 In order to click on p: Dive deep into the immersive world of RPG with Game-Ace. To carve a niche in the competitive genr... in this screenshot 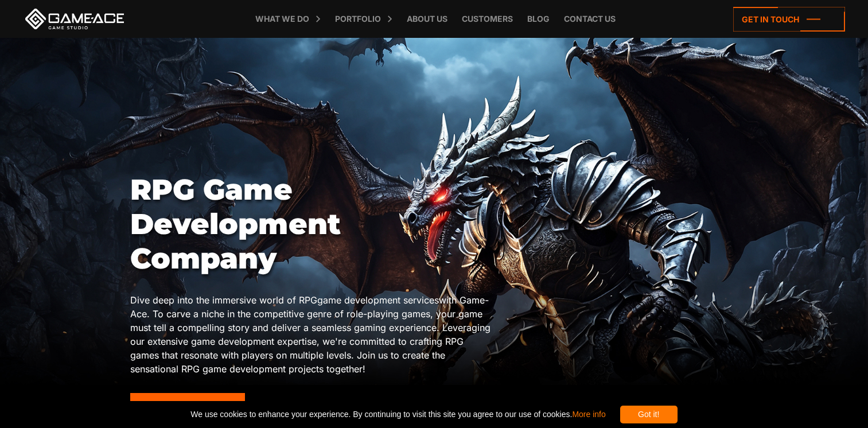, I will do `click(312, 334)`.